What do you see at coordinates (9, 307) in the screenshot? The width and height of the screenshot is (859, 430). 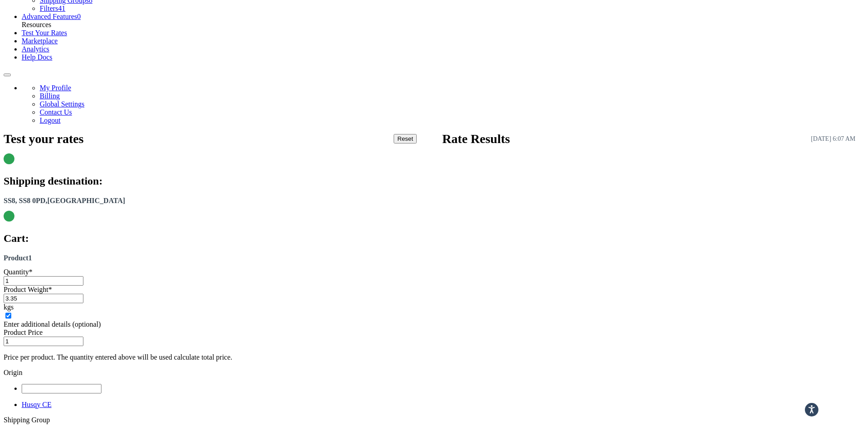 I see `span: kgs` at bounding box center [9, 307].